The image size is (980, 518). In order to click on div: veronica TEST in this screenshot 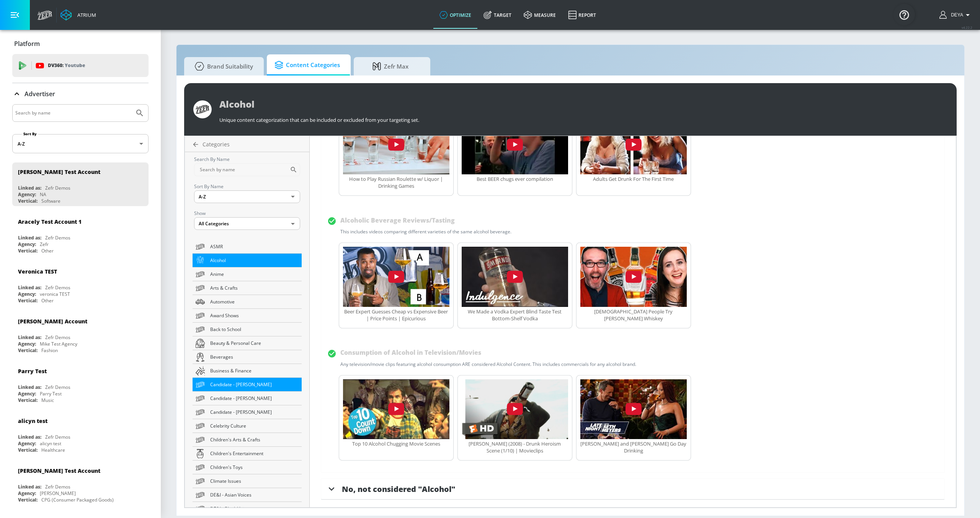, I will do `click(55, 294)`.